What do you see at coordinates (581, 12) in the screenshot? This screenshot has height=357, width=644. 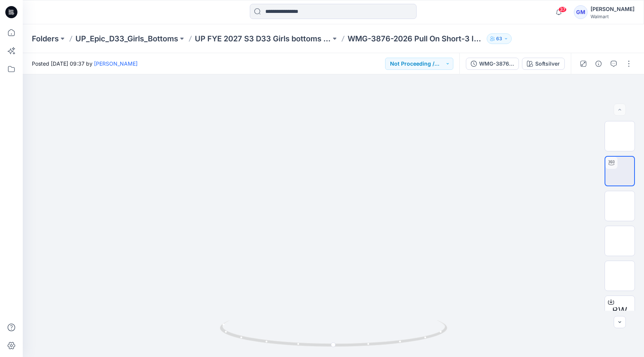 I see `div: GM` at bounding box center [581, 12].